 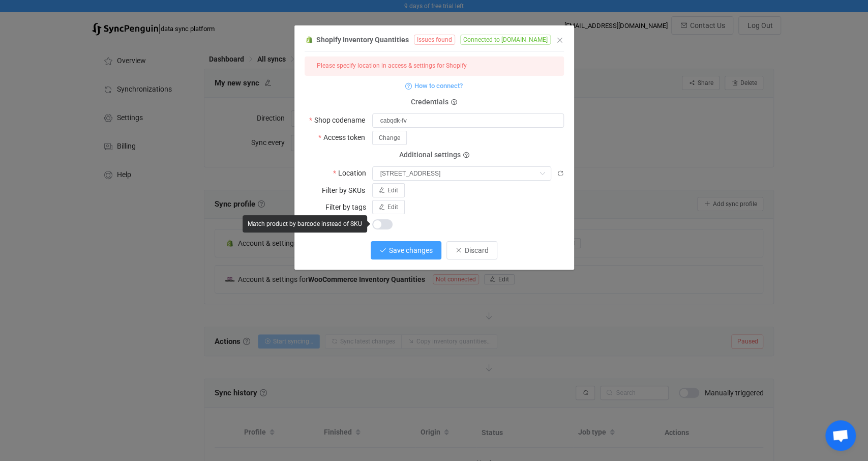 What do you see at coordinates (841, 435) in the screenshot?
I see `a: Open chat` at bounding box center [841, 435].